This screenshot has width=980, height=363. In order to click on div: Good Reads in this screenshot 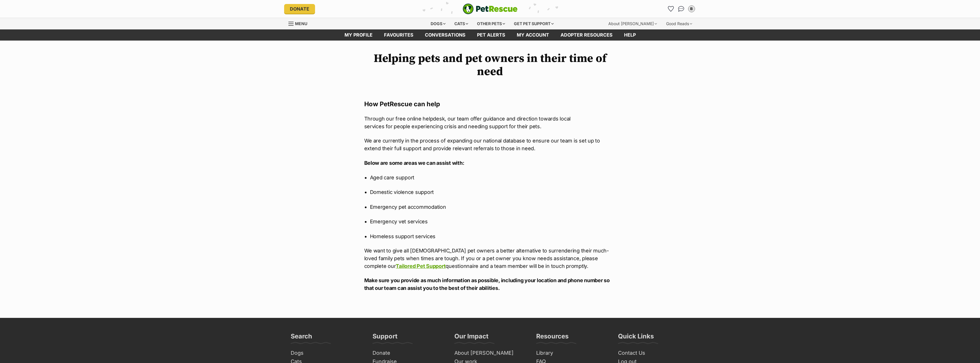, I will do `click(679, 24)`.